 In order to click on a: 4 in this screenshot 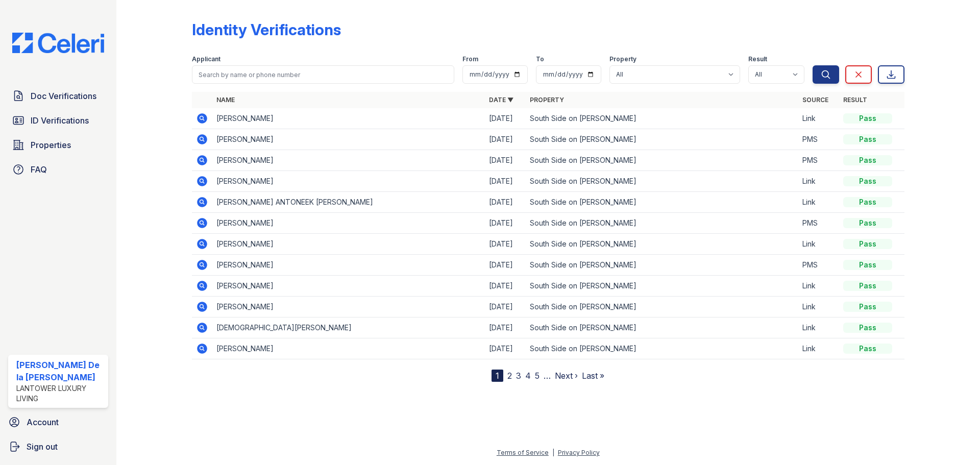, I will do `click(528, 376)`.